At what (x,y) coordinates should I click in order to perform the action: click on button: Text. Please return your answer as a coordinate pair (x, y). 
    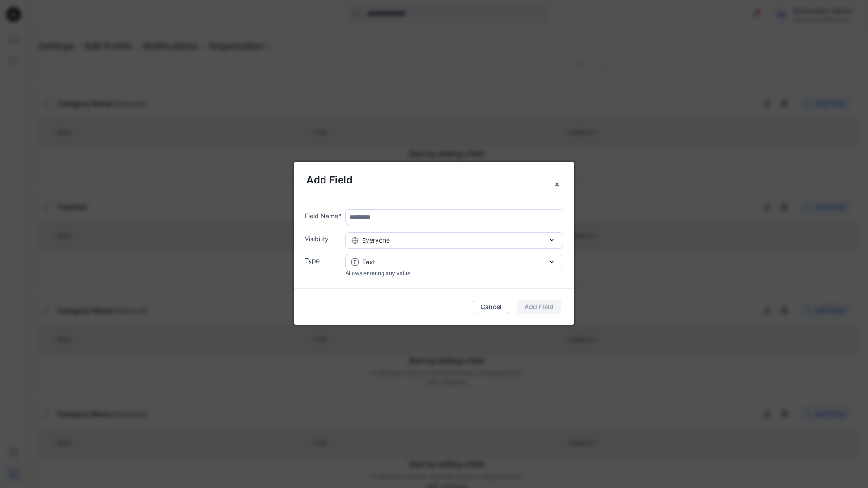
    Looking at the image, I should click on (454, 262).